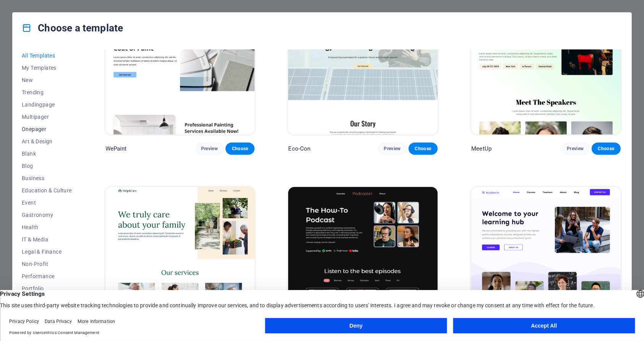 This screenshot has height=341, width=644. Describe the element at coordinates (47, 264) in the screenshot. I see `button: Non-Profit` at that location.